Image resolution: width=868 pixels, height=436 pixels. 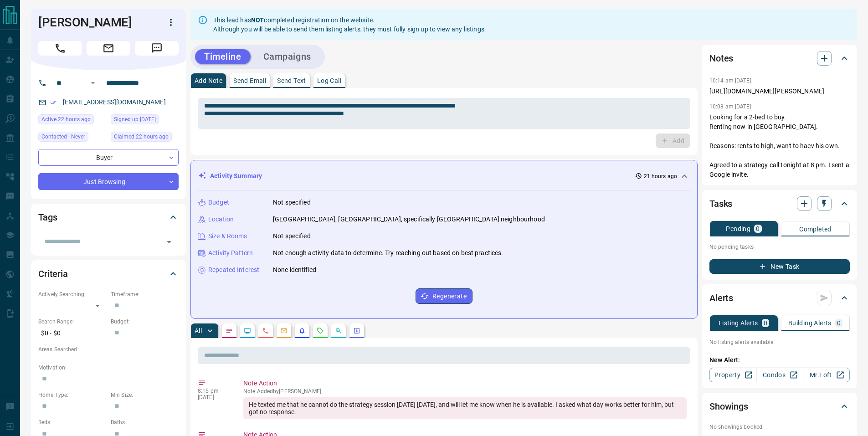 I want to click on p: Not enough activity data to determine. Try reaching out based on best practices., so click(x=388, y=253).